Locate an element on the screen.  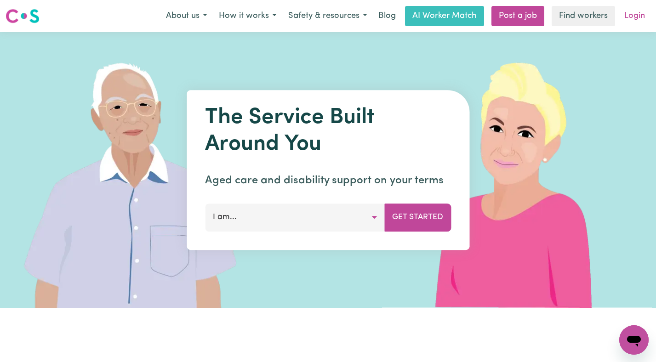
button: About us is located at coordinates (186, 16).